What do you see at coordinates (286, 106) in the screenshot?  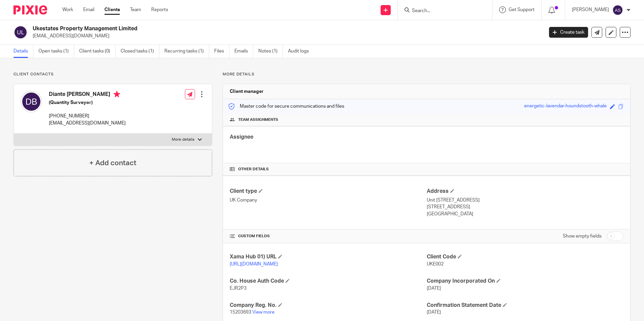 I see `p: Master code for secure communications and files` at bounding box center [286, 106].